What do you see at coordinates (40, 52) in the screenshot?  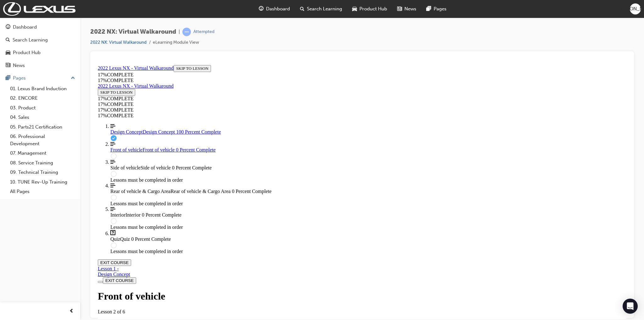 I see `a: Product Hub` at bounding box center [40, 52].